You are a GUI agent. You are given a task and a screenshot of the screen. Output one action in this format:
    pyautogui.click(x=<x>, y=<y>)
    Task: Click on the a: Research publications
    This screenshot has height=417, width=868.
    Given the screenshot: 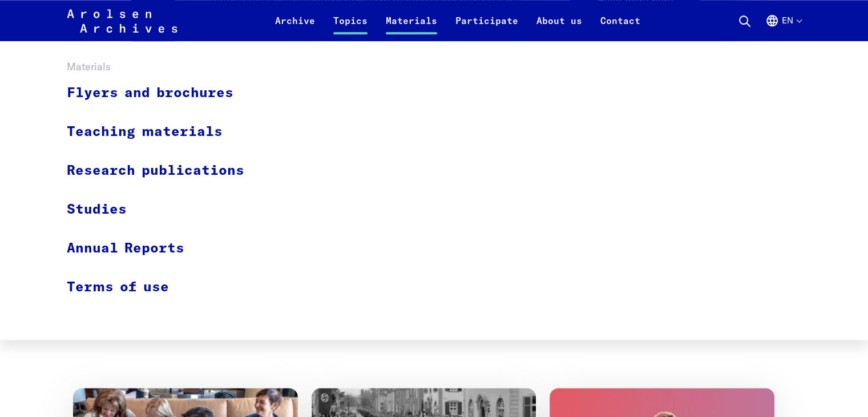 What is the action you would take?
    pyautogui.click(x=162, y=171)
    